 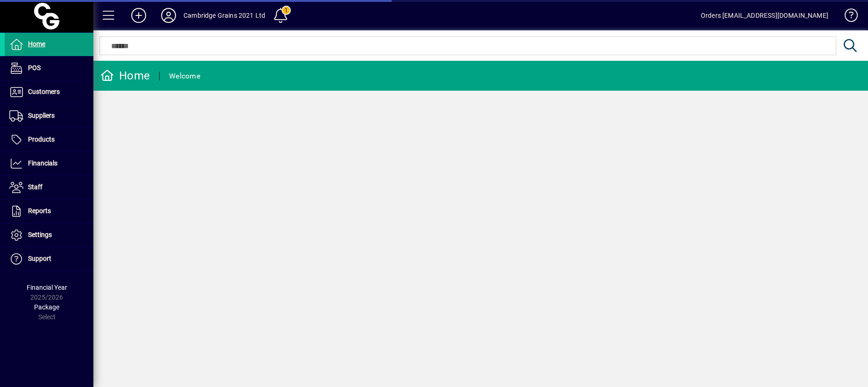 What do you see at coordinates (49, 259) in the screenshot?
I see `a: Support` at bounding box center [49, 259].